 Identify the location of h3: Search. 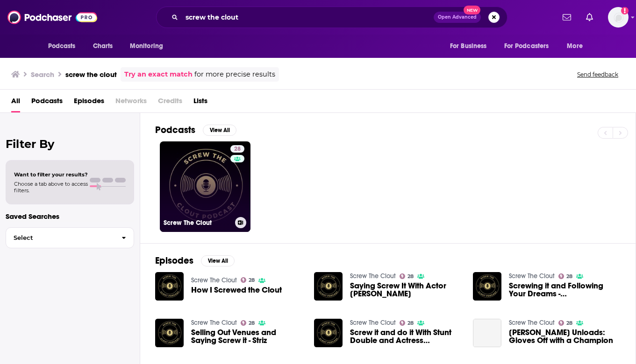
(43, 74).